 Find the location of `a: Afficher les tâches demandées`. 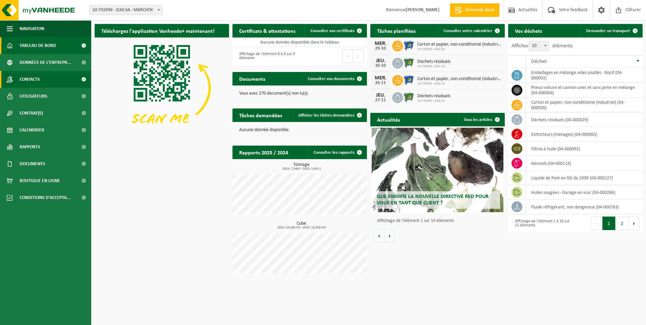

a: Afficher les tâches demandées is located at coordinates (329, 115).